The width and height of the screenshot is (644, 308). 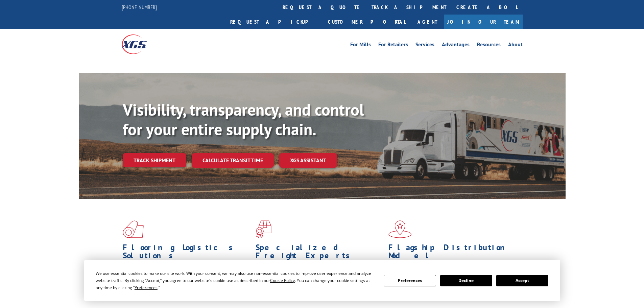 I want to click on img: xgs-icon-focused-on-flooring-red, so click(x=263, y=229).